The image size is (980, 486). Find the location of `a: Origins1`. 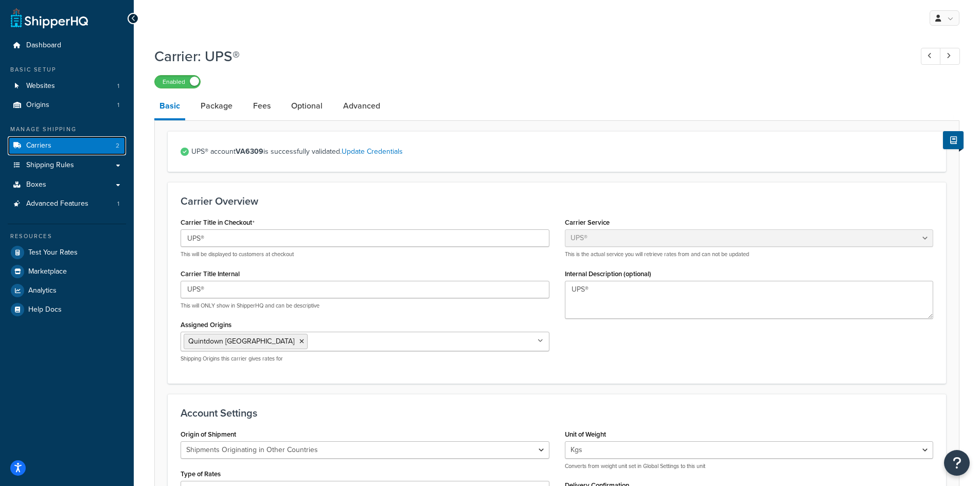

a: Origins1 is located at coordinates (67, 105).